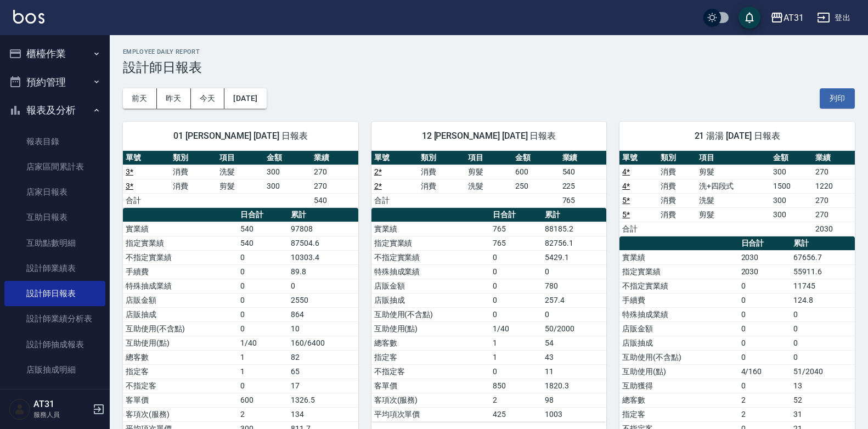 The image size is (868, 429). Describe the element at coordinates (431, 343) in the screenshot. I see `td: 總客數` at that location.